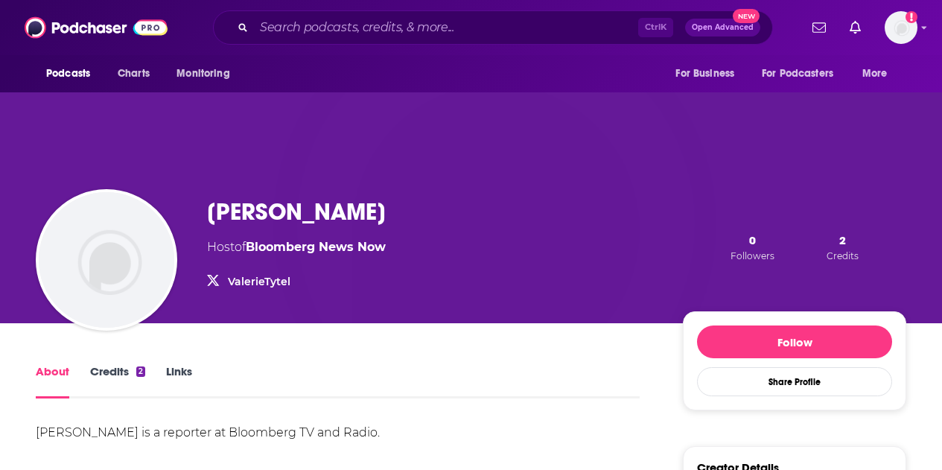 This screenshot has width=942, height=470. Describe the element at coordinates (705, 74) in the screenshot. I see `span: For Business` at that location.